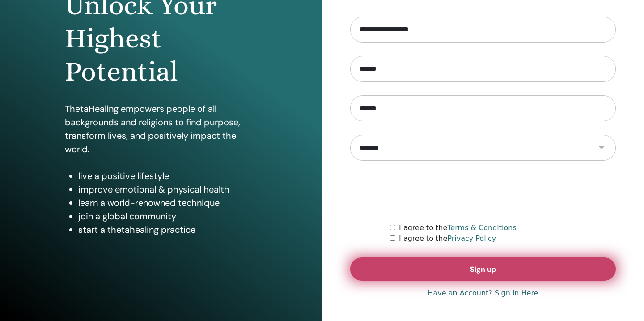 The height and width of the screenshot is (321, 644). What do you see at coordinates (483, 293) in the screenshot?
I see `a: Have an Account? Sign in Here` at bounding box center [483, 293].